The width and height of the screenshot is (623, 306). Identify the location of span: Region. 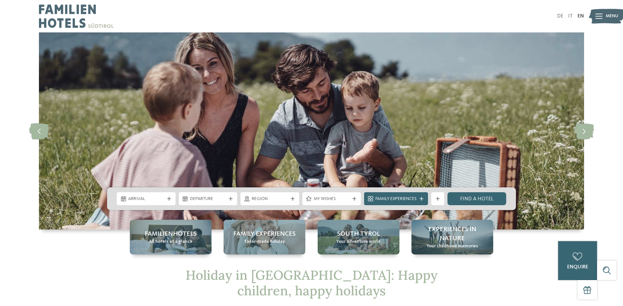
(269, 199).